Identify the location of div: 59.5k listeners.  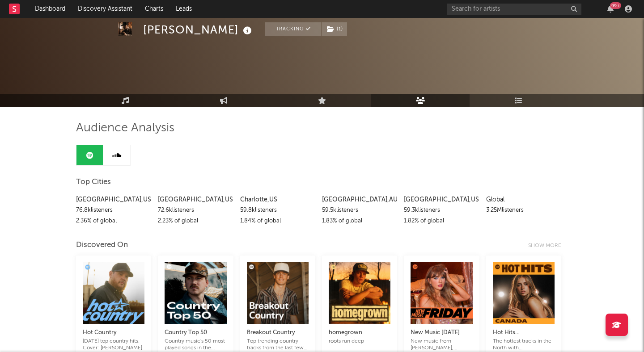
(360, 210).